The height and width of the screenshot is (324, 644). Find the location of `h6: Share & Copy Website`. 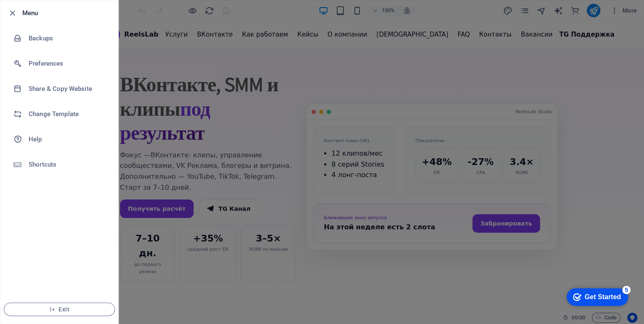

h6: Share & Copy Website is located at coordinates (67, 89).